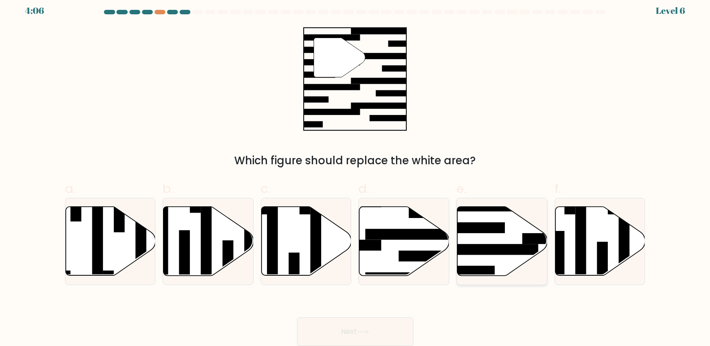 This screenshot has width=710, height=346. Describe the element at coordinates (168, 189) in the screenshot. I see `span: b.` at that location.